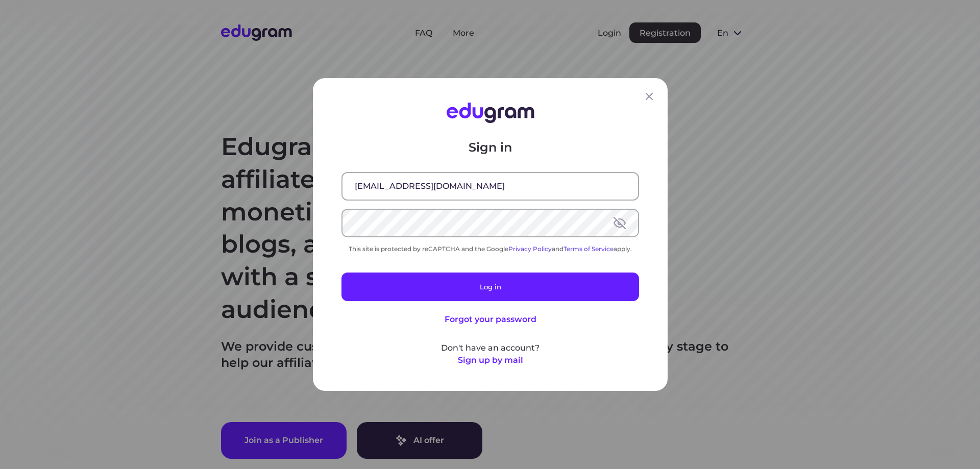 The width and height of the screenshot is (980, 469). Describe the element at coordinates (490, 360) in the screenshot. I see `button: Sign up by mail` at that location.